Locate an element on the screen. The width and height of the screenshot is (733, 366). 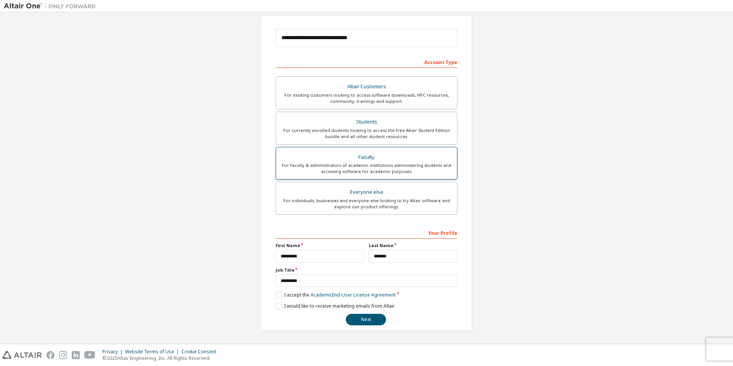
div: For existing customers looking to access software downloads, HPC resources, community, trainings ... is located at coordinates (367, 98).